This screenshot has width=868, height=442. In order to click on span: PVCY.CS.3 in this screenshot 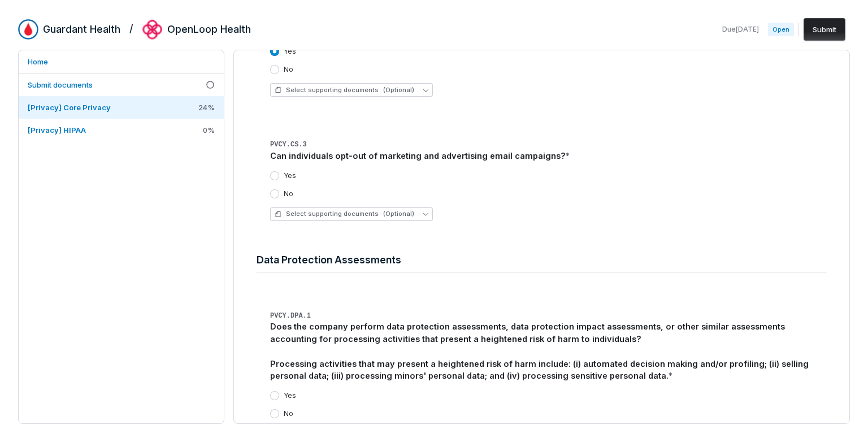, I will do `click(288, 144)`.